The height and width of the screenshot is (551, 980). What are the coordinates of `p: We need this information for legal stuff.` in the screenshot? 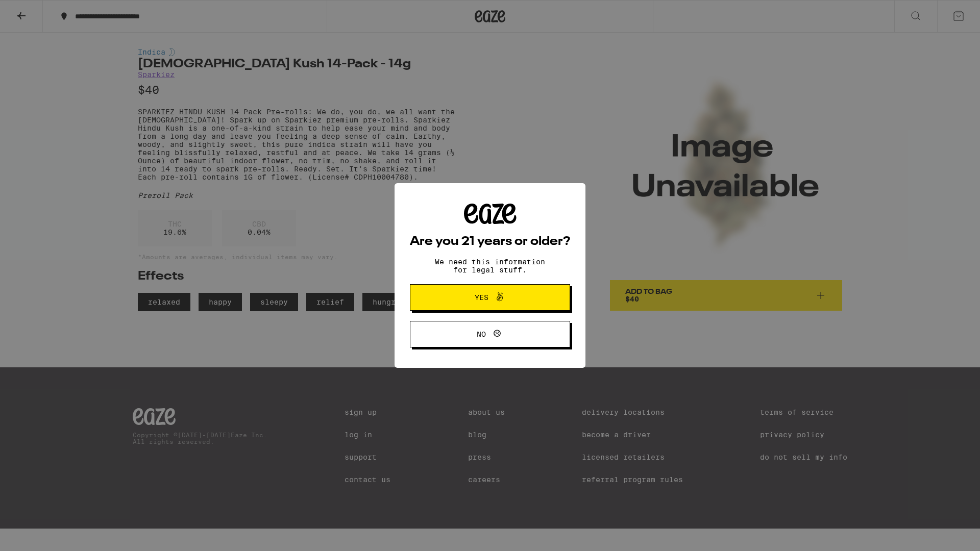 It's located at (490, 266).